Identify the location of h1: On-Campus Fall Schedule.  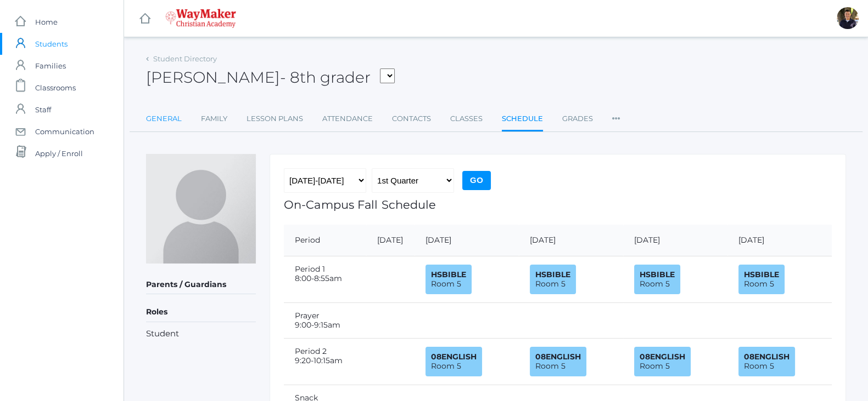
(558, 204).